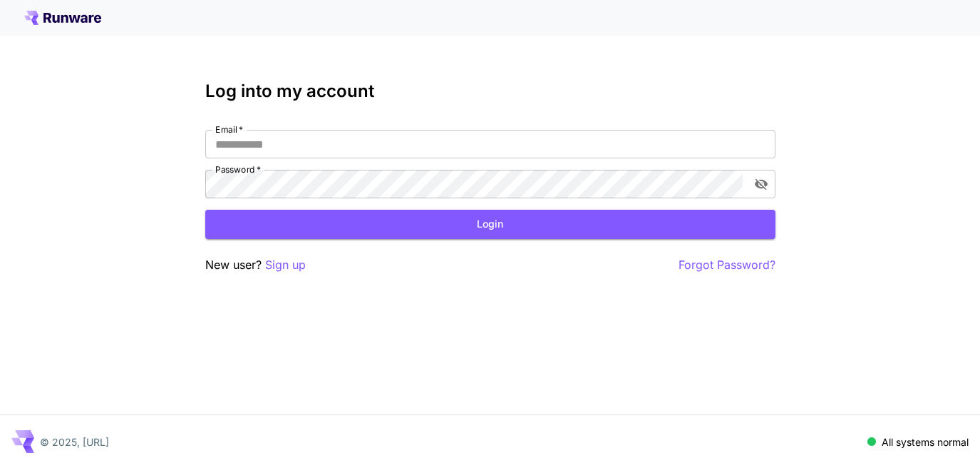  Describe the element at coordinates (286, 265) in the screenshot. I see `p: Sign up` at that location.